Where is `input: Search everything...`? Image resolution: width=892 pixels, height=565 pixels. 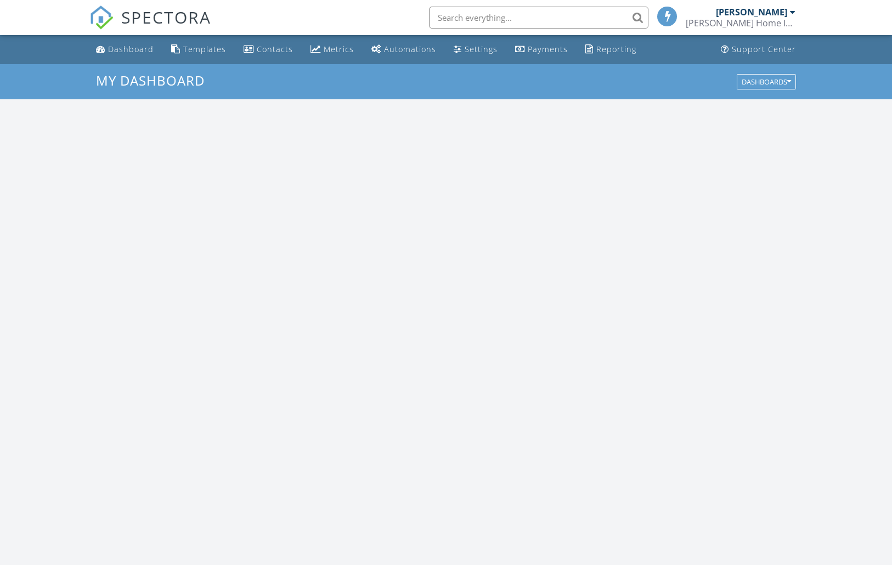 input: Search everything... is located at coordinates (538, 18).